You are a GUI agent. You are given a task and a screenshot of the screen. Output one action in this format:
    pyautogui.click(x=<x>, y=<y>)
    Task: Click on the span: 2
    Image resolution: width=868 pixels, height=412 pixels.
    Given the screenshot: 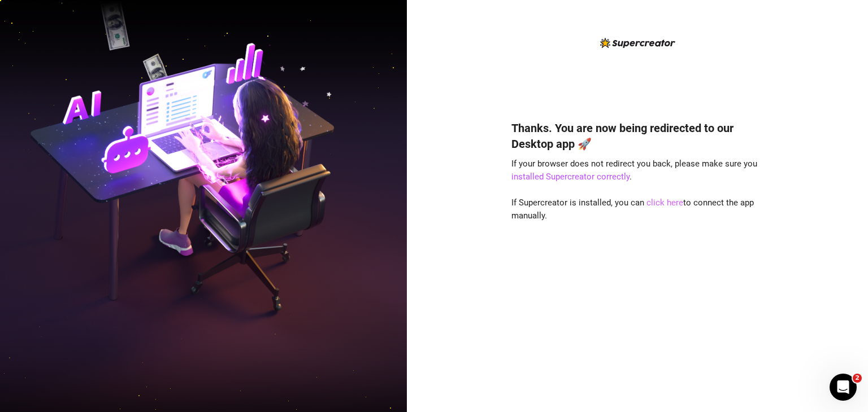 What is the action you would take?
    pyautogui.click(x=857, y=378)
    